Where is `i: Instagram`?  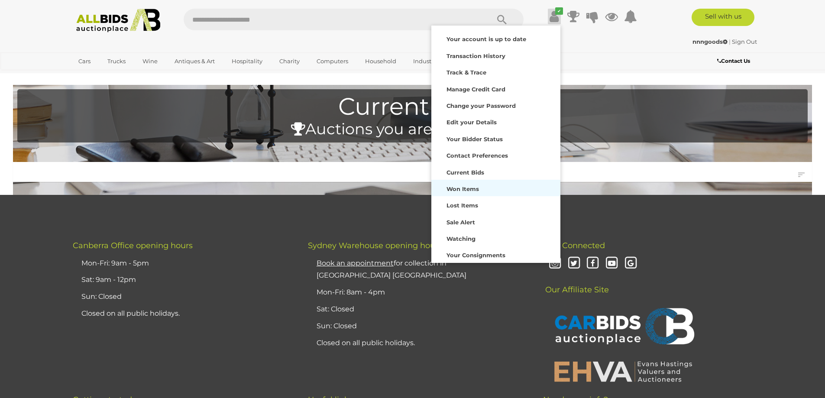
i: Instagram is located at coordinates (555, 263).